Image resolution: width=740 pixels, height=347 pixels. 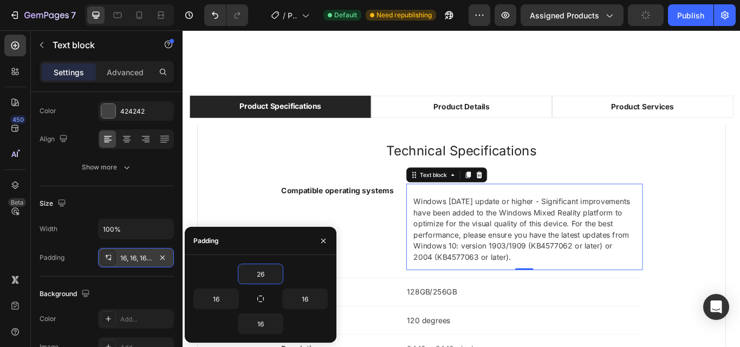 What do you see at coordinates (716, 307) in the screenshot?
I see `div: Open Intercom Messenger` at bounding box center [716, 307].